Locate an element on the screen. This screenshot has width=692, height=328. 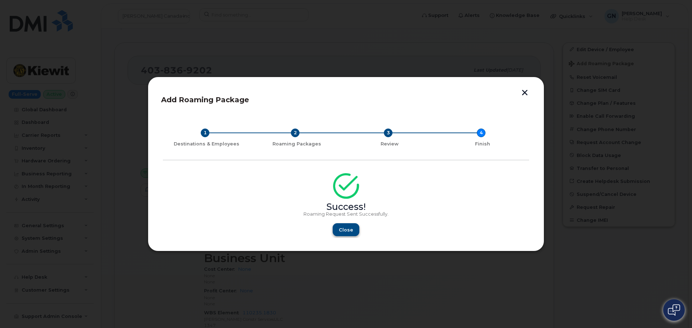
div: Review is located at coordinates (390, 144).